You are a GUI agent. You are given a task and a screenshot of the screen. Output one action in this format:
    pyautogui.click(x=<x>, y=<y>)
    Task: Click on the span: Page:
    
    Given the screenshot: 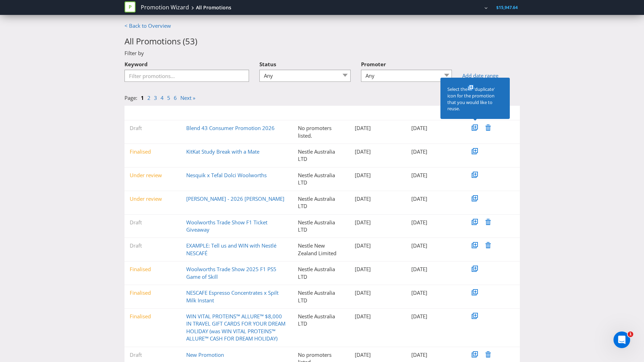 What is the action you would take?
    pyautogui.click(x=131, y=98)
    